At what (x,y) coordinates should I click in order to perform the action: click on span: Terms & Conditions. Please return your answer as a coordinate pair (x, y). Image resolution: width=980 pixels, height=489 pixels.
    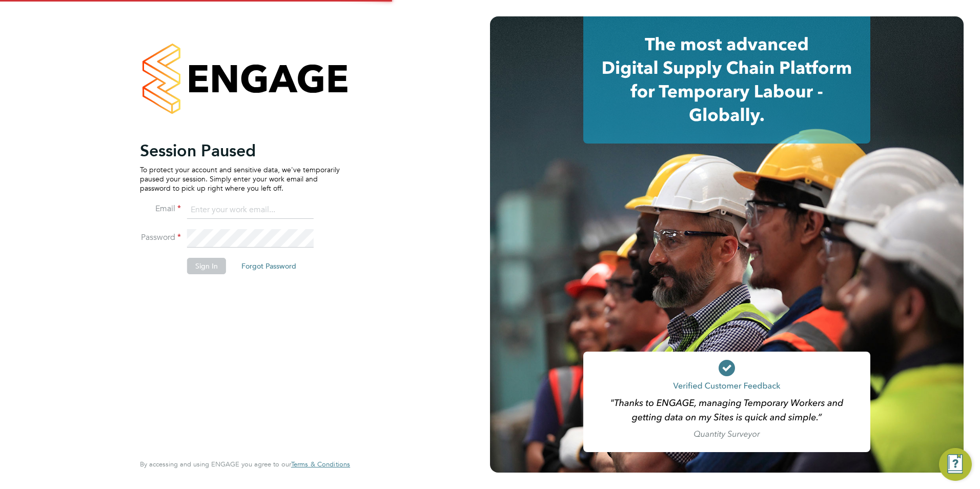
    Looking at the image, I should click on (320, 464).